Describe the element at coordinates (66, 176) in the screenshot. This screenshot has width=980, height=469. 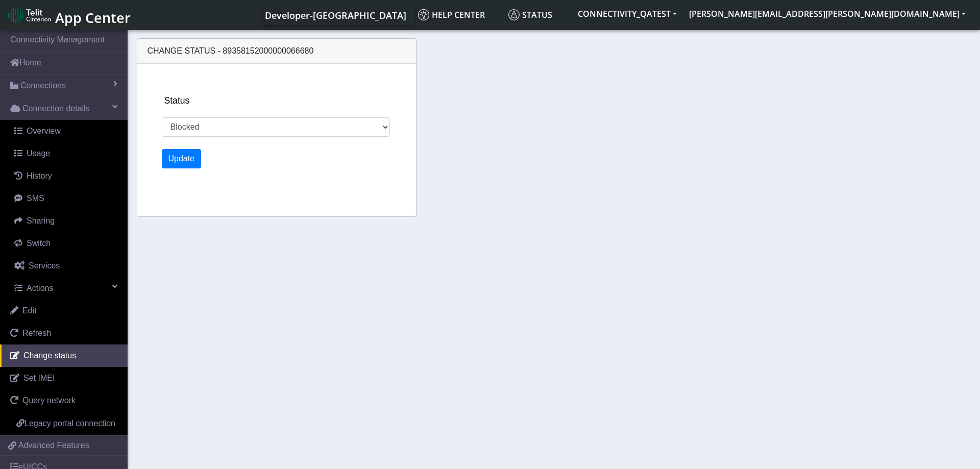
I see `a: History` at that location.